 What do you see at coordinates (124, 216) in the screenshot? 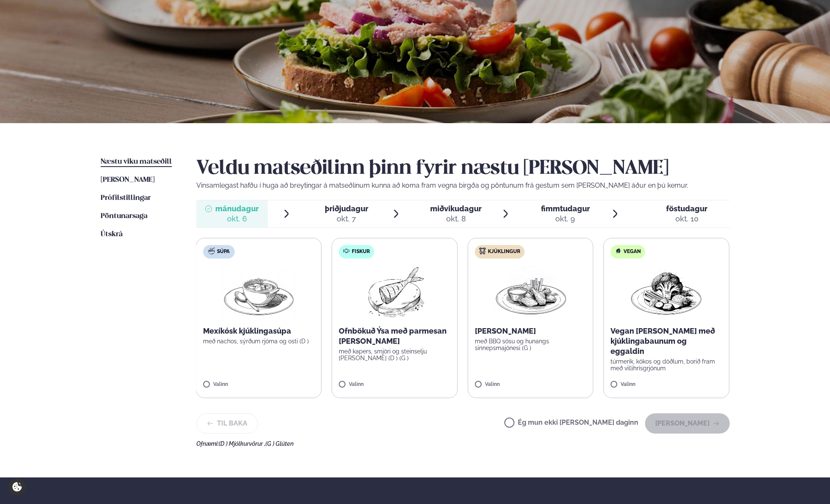
I see `a: Pöntunarsaga` at bounding box center [124, 216].